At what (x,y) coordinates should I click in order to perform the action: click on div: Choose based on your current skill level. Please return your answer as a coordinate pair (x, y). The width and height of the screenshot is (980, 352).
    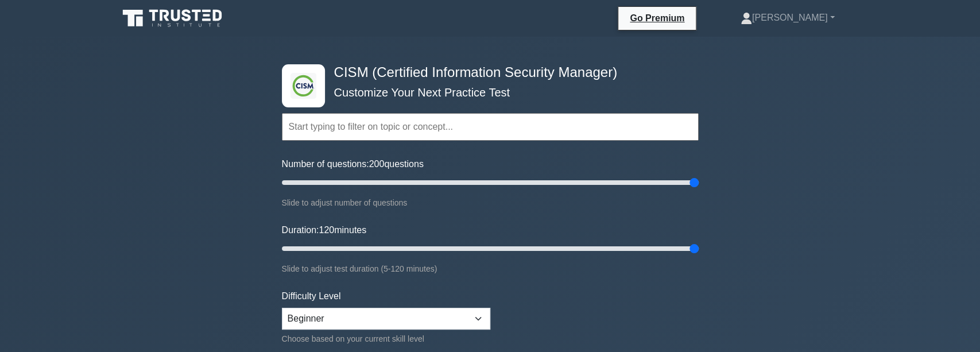
    Looking at the image, I should click on (386, 339).